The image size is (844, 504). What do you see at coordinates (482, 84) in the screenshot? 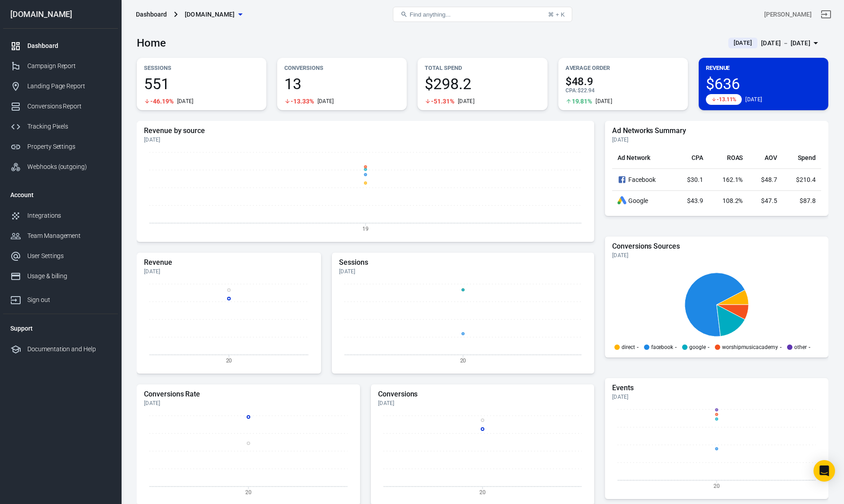
I see `span: $298.2` at bounding box center [482, 84].